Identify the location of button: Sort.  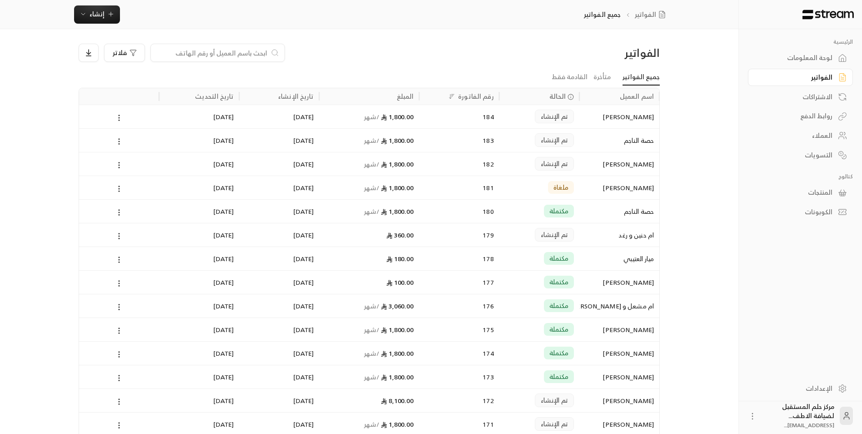
(452, 96).